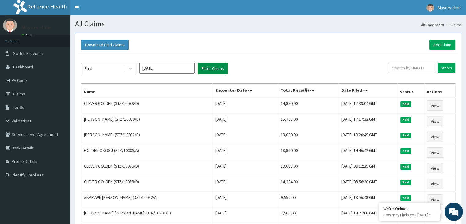  I want to click on span: Claims, so click(19, 94).